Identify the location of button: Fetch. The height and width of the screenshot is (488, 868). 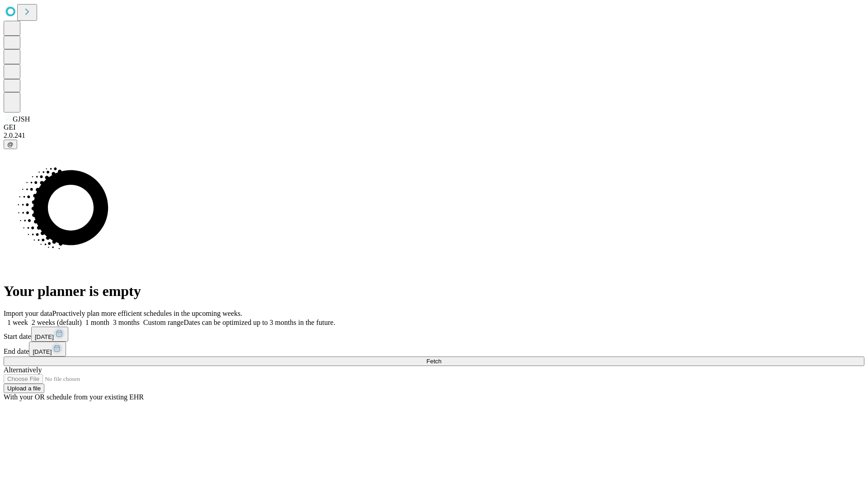
(434, 362).